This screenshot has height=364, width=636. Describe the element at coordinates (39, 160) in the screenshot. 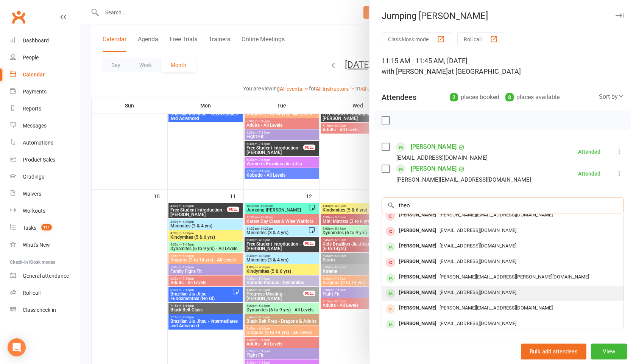

I see `div: Product Sales` at that location.